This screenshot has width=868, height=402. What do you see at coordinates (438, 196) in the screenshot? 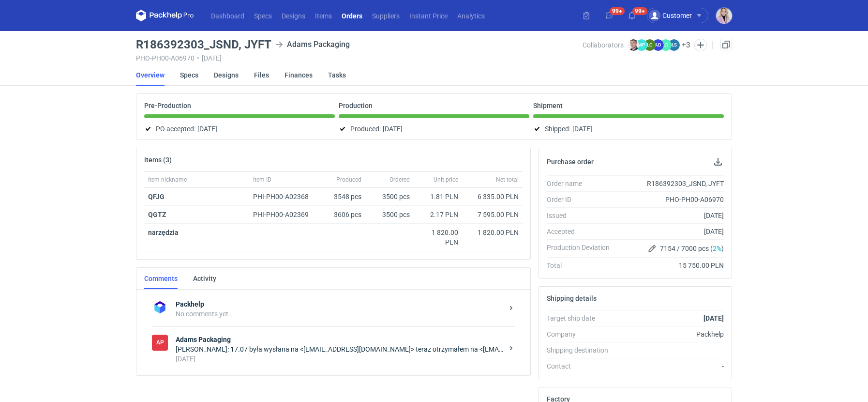
I see `div: 1.81 PLN` at bounding box center [438, 196].